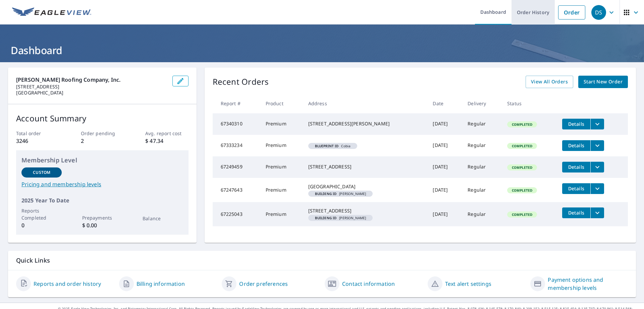  Describe the element at coordinates (102, 217) in the screenshot. I see `p: Prepayments` at that location.